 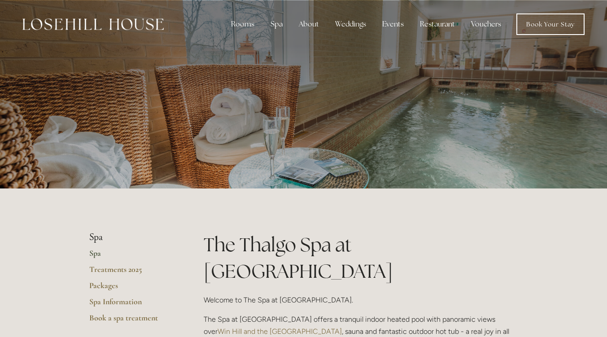 I want to click on div: Spa, so click(x=276, y=24).